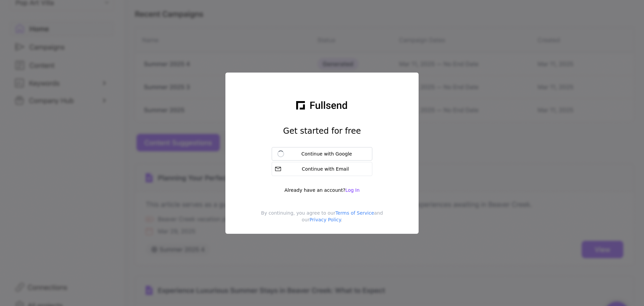 Image resolution: width=644 pixels, height=306 pixels. Describe the element at coordinates (327, 169) in the screenshot. I see `div: Continue with Email` at that location.